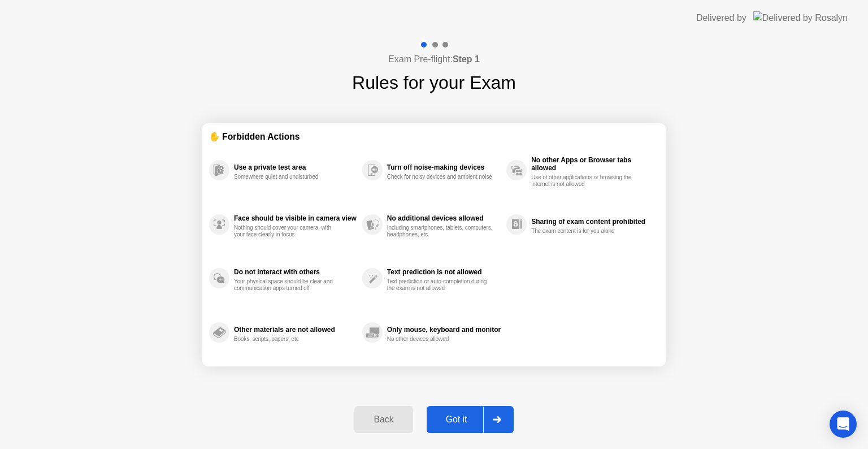 This screenshot has height=449, width=868. I want to click on div: Books, scripts, papers, etc, so click(287, 339).